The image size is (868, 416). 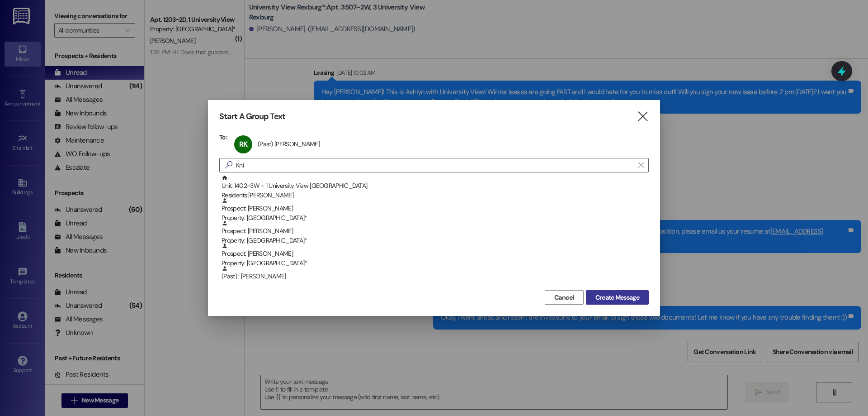 What do you see at coordinates (223, 137) in the screenshot?
I see `h3: To:` at bounding box center [223, 137].